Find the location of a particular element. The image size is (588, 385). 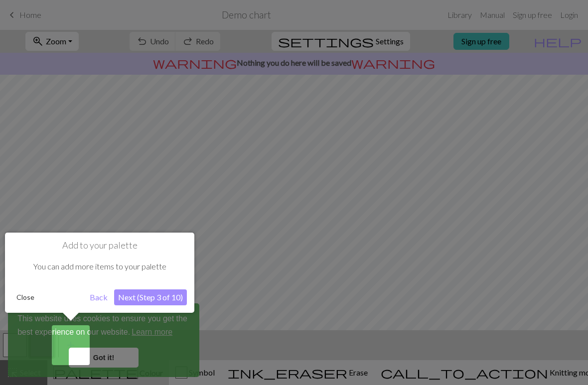

button: Close is located at coordinates (26, 298).